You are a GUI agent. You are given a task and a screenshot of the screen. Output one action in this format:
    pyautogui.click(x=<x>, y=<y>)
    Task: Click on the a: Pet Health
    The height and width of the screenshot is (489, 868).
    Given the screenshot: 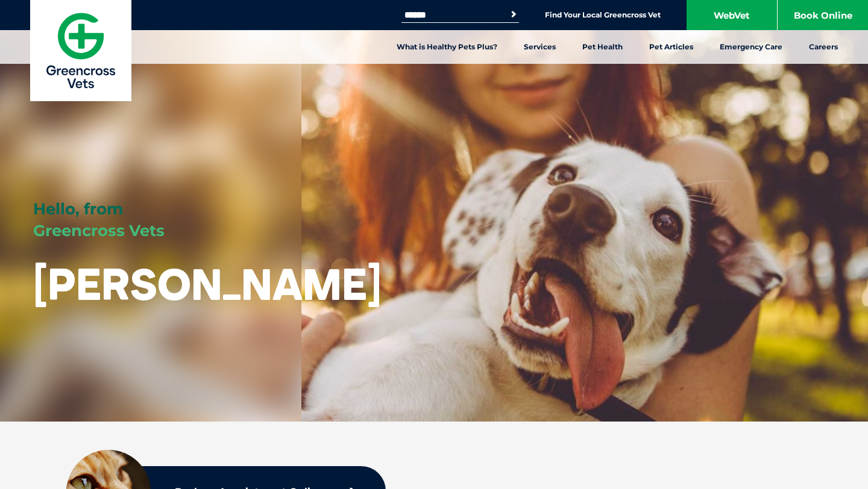 What is the action you would take?
    pyautogui.click(x=602, y=47)
    